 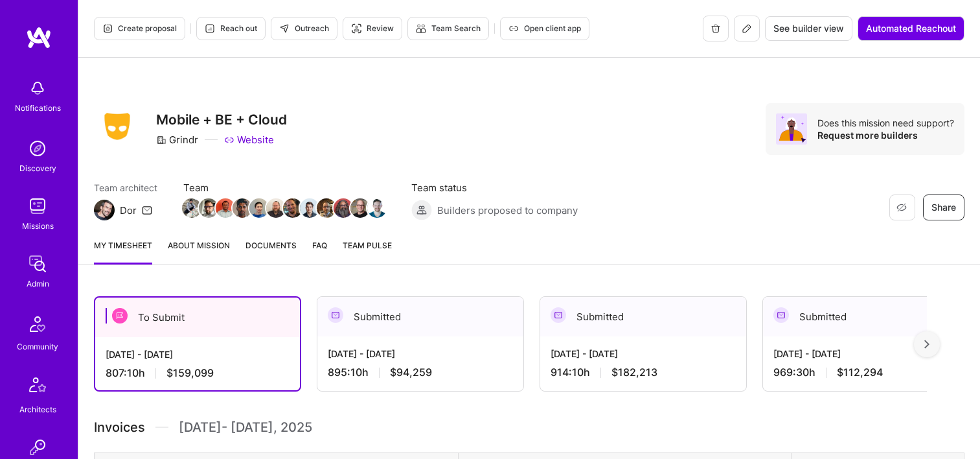 I want to click on span: Open client app, so click(x=545, y=29).